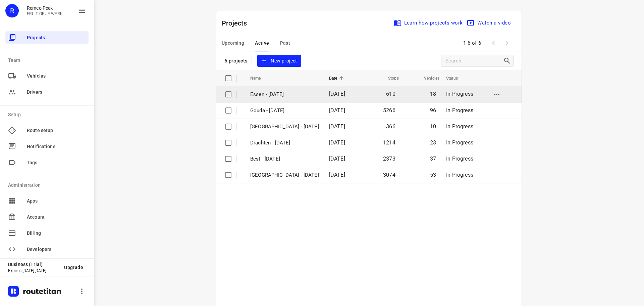  Describe the element at coordinates (45, 14) in the screenshot. I see `p: FRUIT OP JE WERK` at that location.